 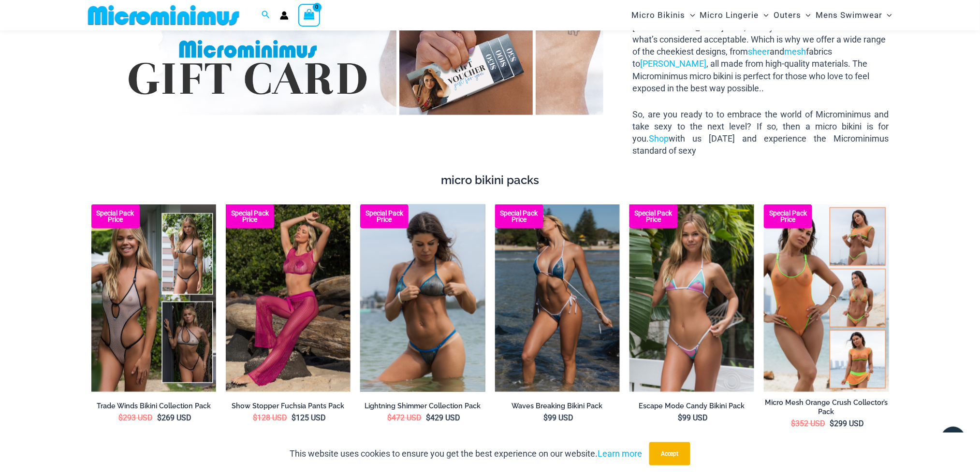 What do you see at coordinates (692, 298) in the screenshot?
I see `a: Escape Mode Candy 3151 Top 4151 Bottom 02 Escape Mode Candy 3151 Top 4151 Bottom 04Escape Mode Ca...` at bounding box center [692, 298].